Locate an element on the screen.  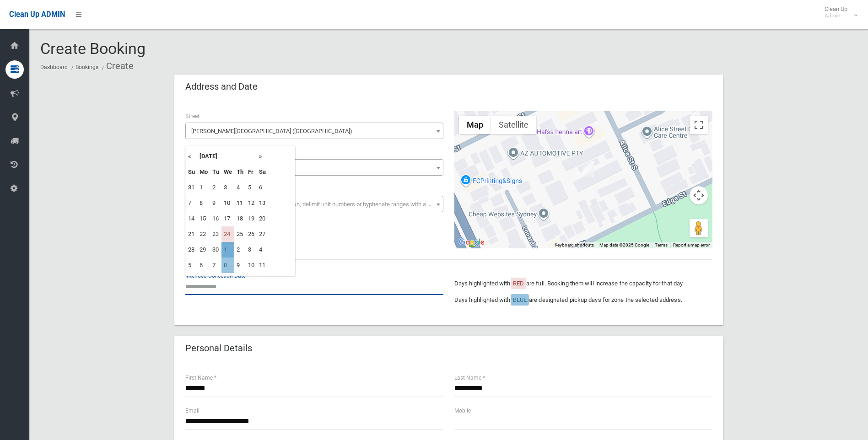
span: Create Booking is located at coordinates (93, 48).